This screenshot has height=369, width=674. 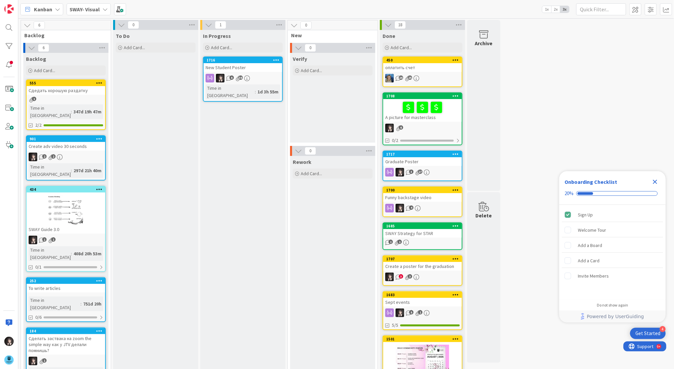 I want to click on a: 1683Sept eventsBN5/5, so click(x=423, y=311).